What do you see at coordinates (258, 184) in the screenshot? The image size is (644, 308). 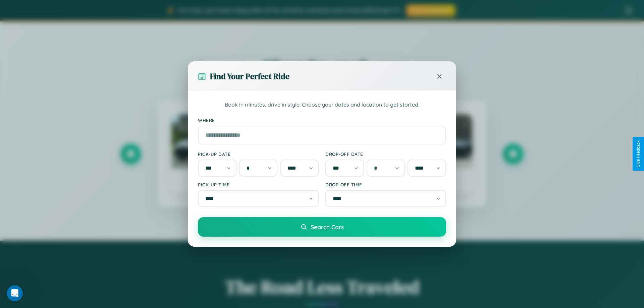 I see `label: Pick-up Time` at bounding box center [258, 184].